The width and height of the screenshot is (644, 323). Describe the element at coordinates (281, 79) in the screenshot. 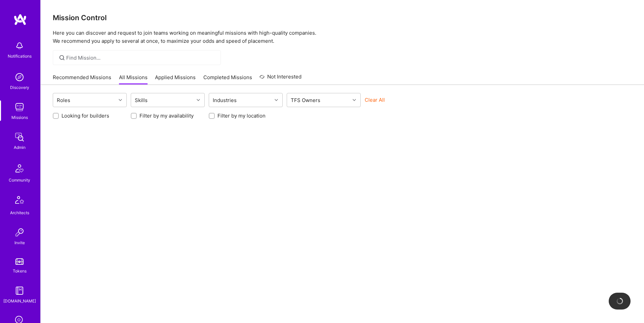

I see `a: Not Interested` at that location.